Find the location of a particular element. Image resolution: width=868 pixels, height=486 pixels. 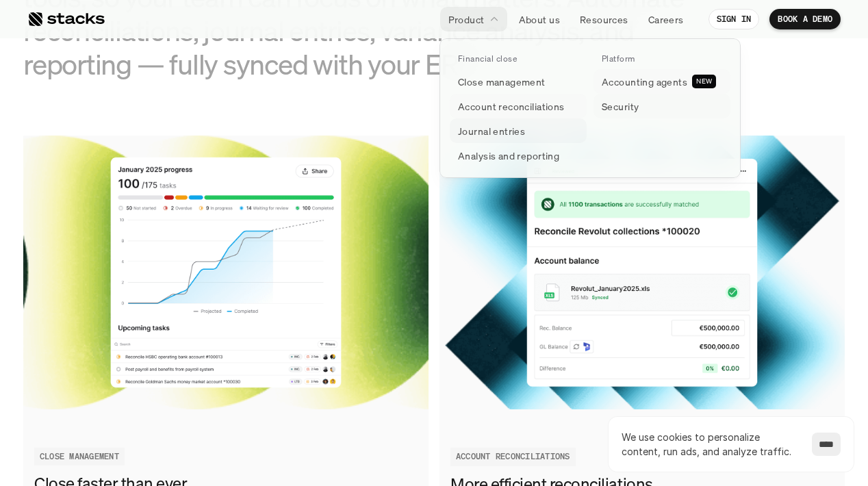

p: Account reconciliations is located at coordinates (511, 106).